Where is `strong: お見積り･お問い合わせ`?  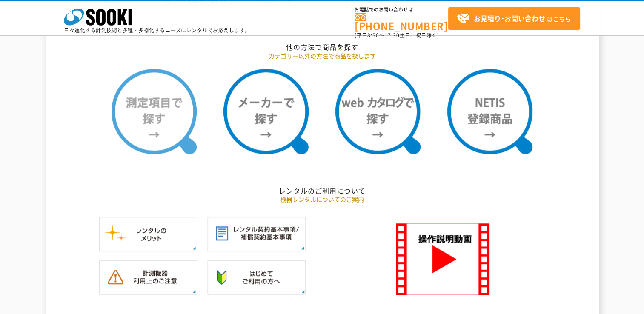
strong: お見積り･お問い合わせ is located at coordinates (510, 18).